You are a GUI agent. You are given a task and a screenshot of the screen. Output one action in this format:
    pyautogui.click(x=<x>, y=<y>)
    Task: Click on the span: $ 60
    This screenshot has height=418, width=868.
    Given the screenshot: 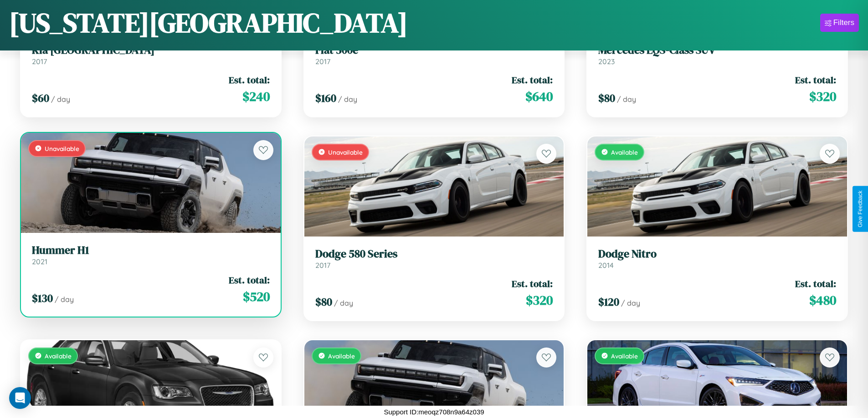 What is the action you would take?
    pyautogui.click(x=41, y=98)
    